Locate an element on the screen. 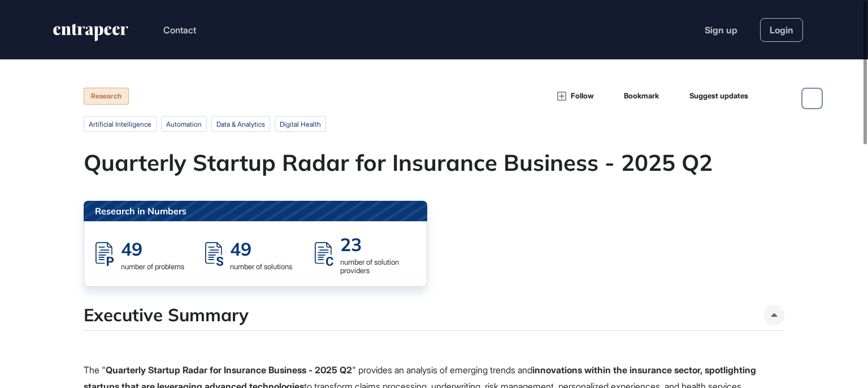  li: automation is located at coordinates (184, 124).